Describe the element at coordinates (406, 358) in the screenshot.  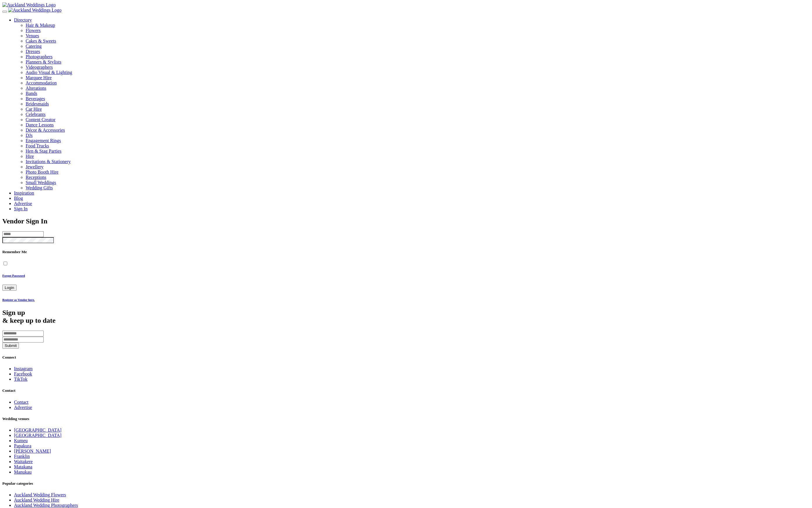
I see `h5: Connect` at that location.